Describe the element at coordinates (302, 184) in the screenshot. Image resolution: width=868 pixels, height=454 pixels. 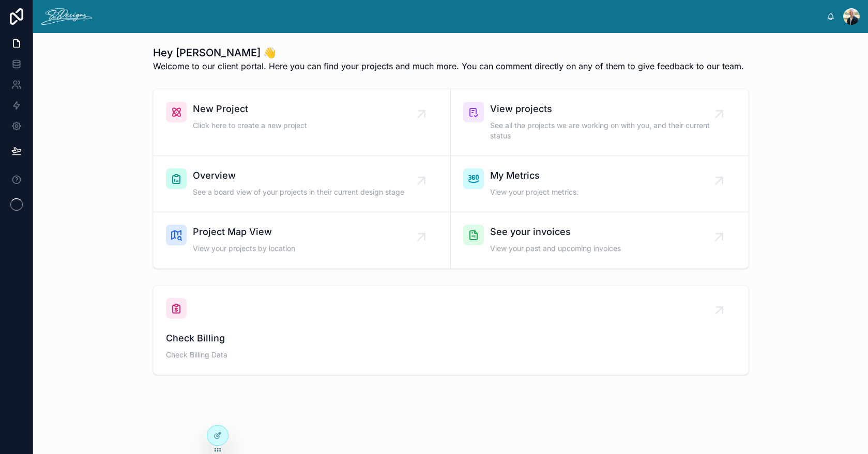
I see `a: OverviewSee a board view of your projects in their current design stage` at that location.